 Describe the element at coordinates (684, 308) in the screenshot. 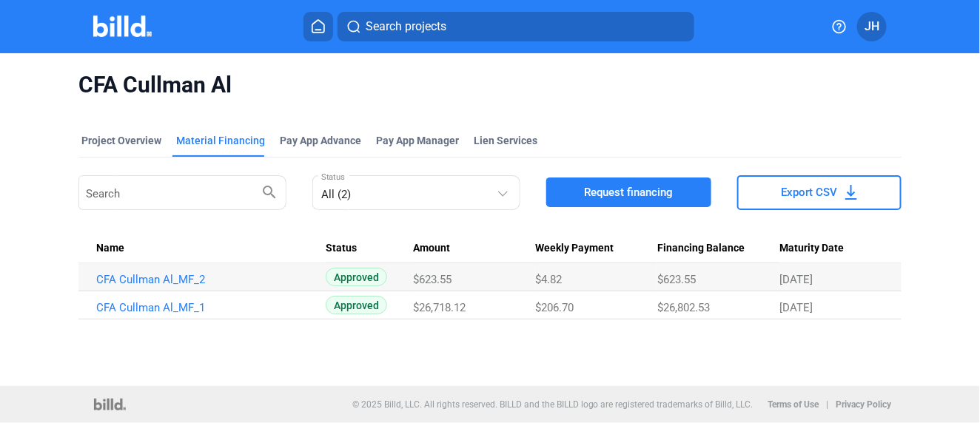

I see `span: $26,802.53` at that location.